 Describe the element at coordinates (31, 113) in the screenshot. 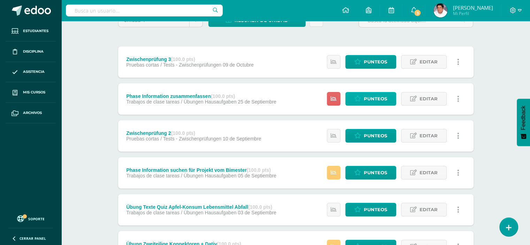

I see `a: Archivos` at that location.